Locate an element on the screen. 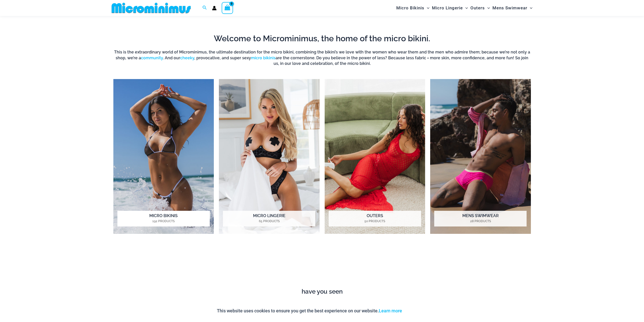  a: Search icon link is located at coordinates (205, 8).